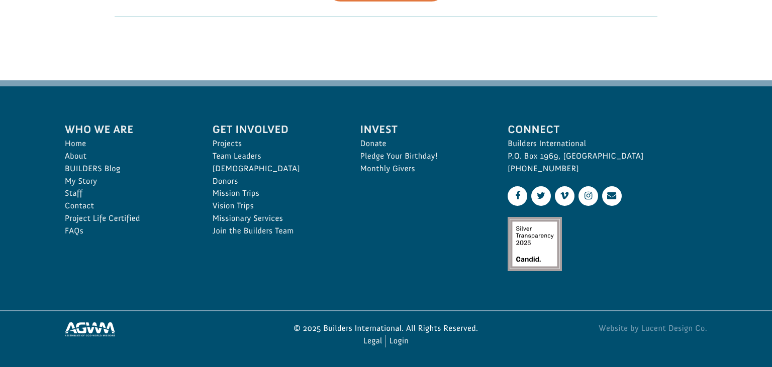  What do you see at coordinates (540, 196) in the screenshot?
I see `a: Twitter` at bounding box center [540, 196].